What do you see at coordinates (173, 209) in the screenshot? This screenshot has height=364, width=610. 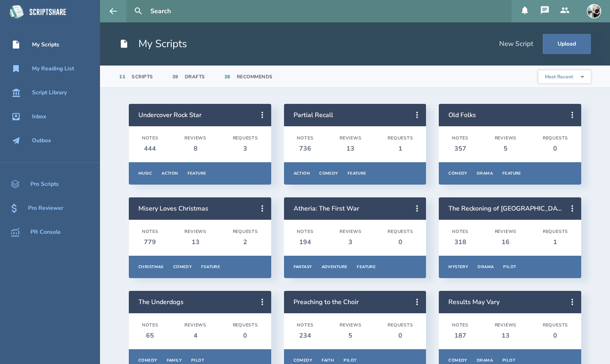 I see `a: Misery Loves Christmas` at bounding box center [173, 209].